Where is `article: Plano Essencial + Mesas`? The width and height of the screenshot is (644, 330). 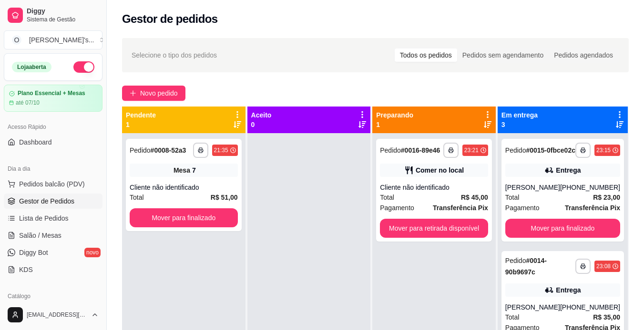
article: Plano Essencial + Mesas is located at coordinates (52, 93).